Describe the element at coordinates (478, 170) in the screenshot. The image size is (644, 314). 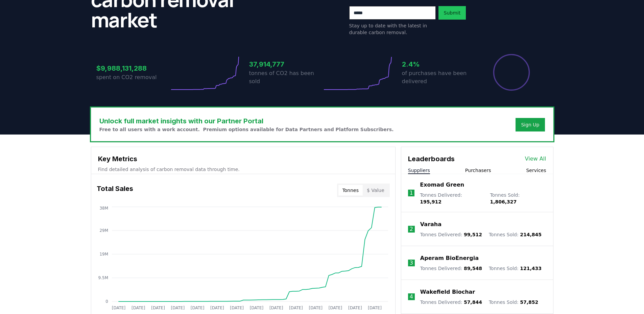
I see `button: Purchasers` at that location.